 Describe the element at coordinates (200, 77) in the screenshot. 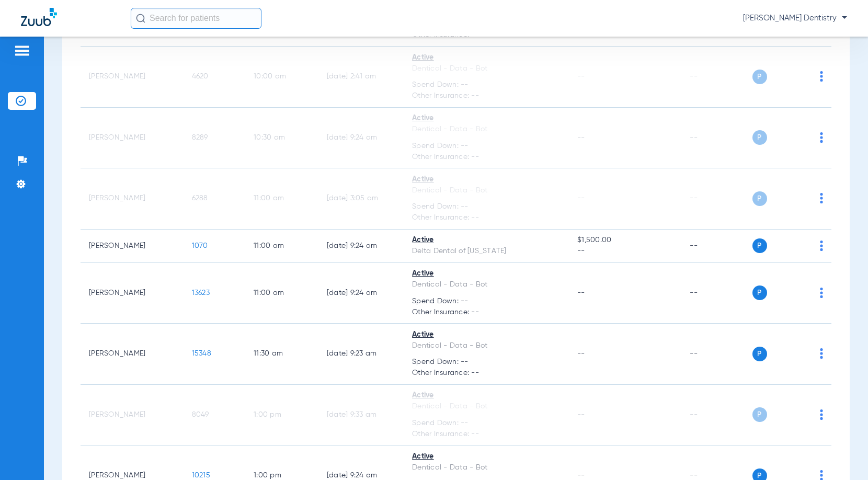

I see `span: 4620` at that location.